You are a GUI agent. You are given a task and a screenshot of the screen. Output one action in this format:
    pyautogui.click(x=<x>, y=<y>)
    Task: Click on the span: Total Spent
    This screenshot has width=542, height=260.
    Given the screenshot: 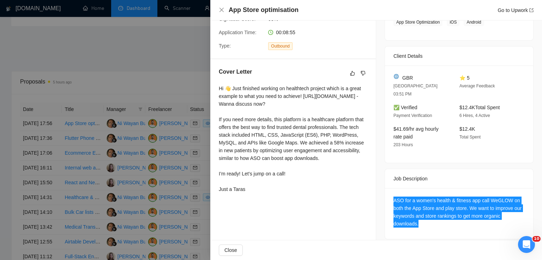 What is the action you would take?
    pyautogui.click(x=470, y=137)
    